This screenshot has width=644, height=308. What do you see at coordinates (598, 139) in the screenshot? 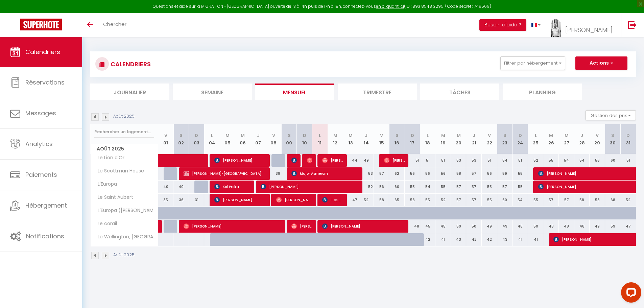
I see `th: 29` at bounding box center [598, 139].